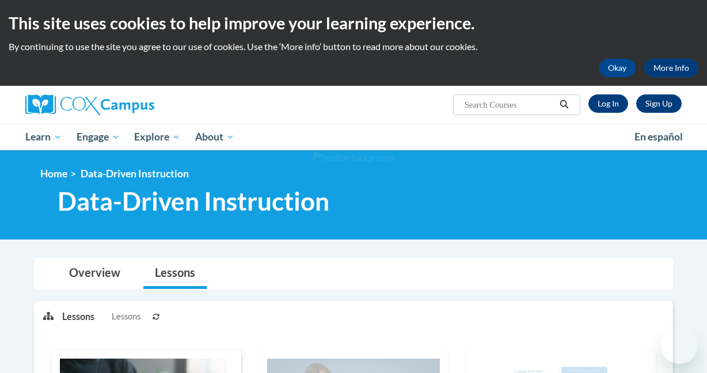 Image resolution: width=707 pixels, height=373 pixels. I want to click on span: Explore, so click(157, 137).